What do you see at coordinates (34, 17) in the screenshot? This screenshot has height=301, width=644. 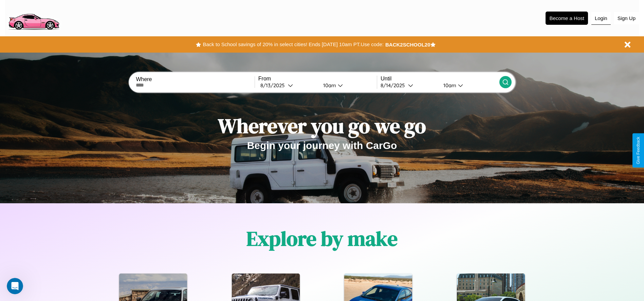 I see `img: logo` at bounding box center [34, 17].